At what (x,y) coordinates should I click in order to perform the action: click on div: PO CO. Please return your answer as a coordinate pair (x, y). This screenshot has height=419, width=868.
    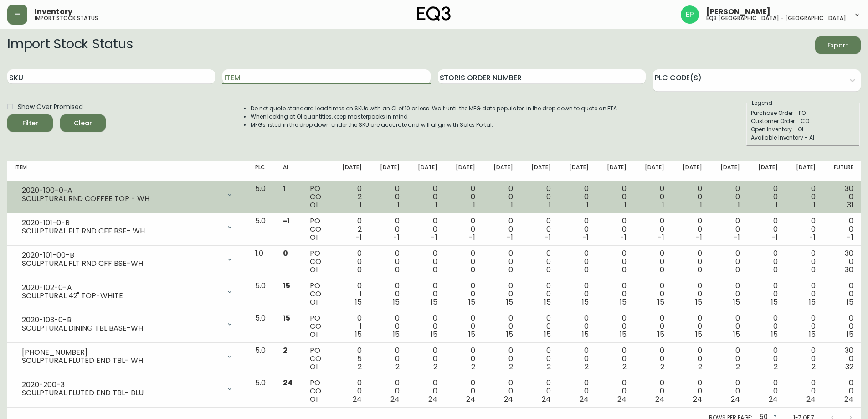
    Looking at the image, I should click on (316, 294).